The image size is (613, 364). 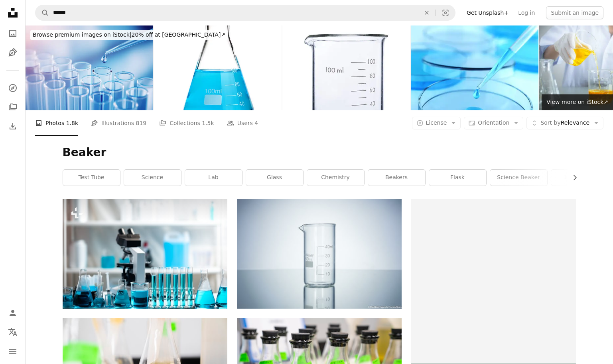 What do you see at coordinates (572, 178) in the screenshot?
I see `button: scroll list to the right` at bounding box center [572, 178].